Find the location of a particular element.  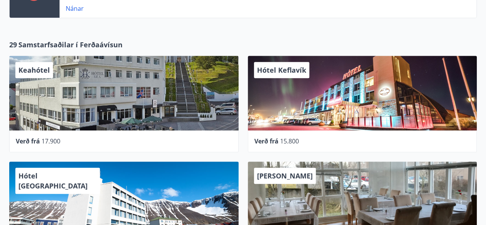

span: 15.800 is located at coordinates (289, 141).